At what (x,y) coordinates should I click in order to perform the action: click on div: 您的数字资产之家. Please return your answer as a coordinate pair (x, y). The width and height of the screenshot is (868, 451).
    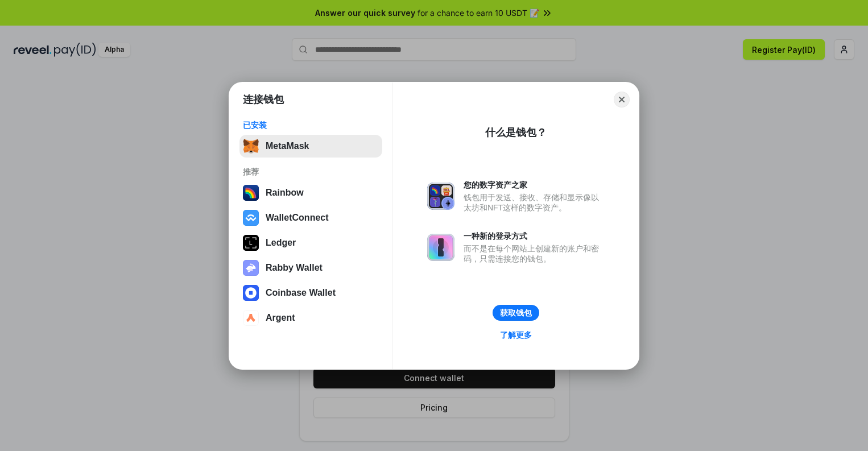
    Looking at the image, I should click on (534, 185).